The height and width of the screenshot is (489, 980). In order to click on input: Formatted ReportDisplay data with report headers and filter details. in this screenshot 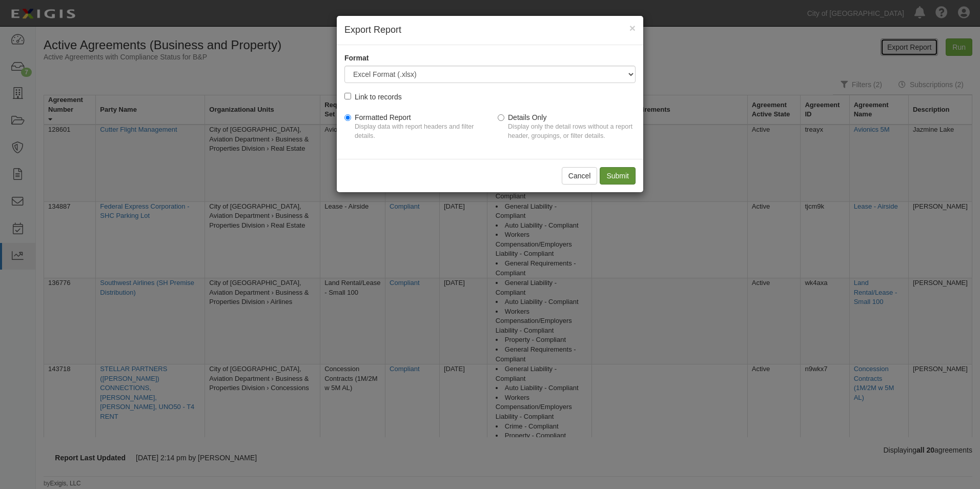, I will do `click(347, 117)`.